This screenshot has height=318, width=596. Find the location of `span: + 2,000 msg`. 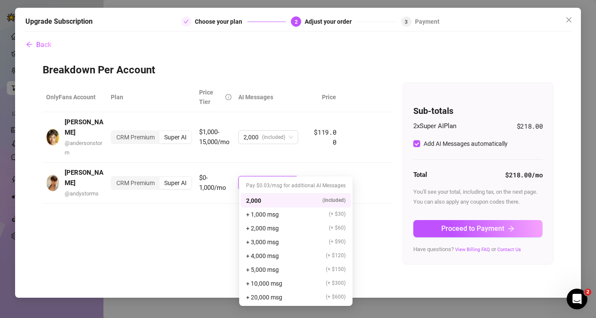

span: + 2,000 msg is located at coordinates (263, 228).